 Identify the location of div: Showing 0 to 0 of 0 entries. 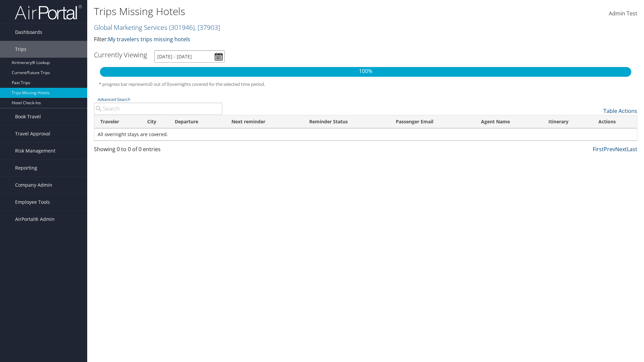
(158, 151).